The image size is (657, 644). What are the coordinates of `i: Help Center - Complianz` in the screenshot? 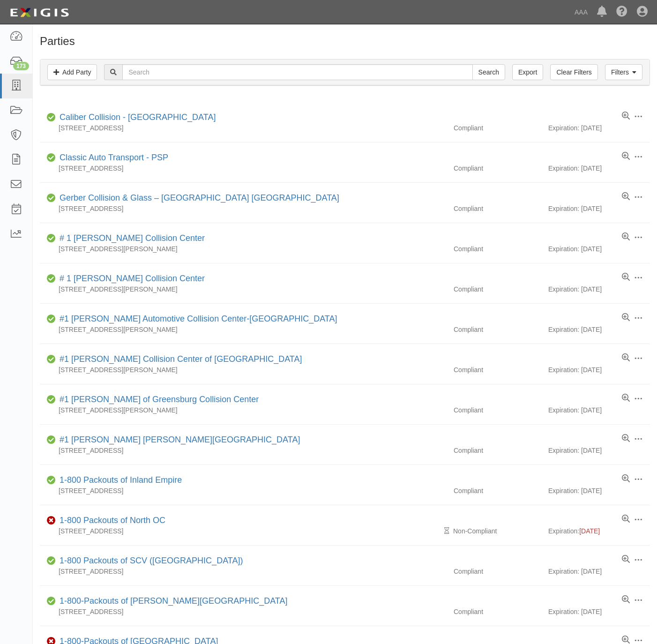 It's located at (622, 12).